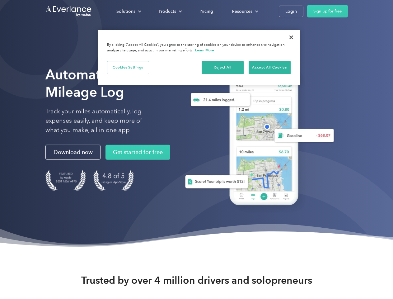 The image size is (393, 299). I want to click on a: Login, so click(291, 11).